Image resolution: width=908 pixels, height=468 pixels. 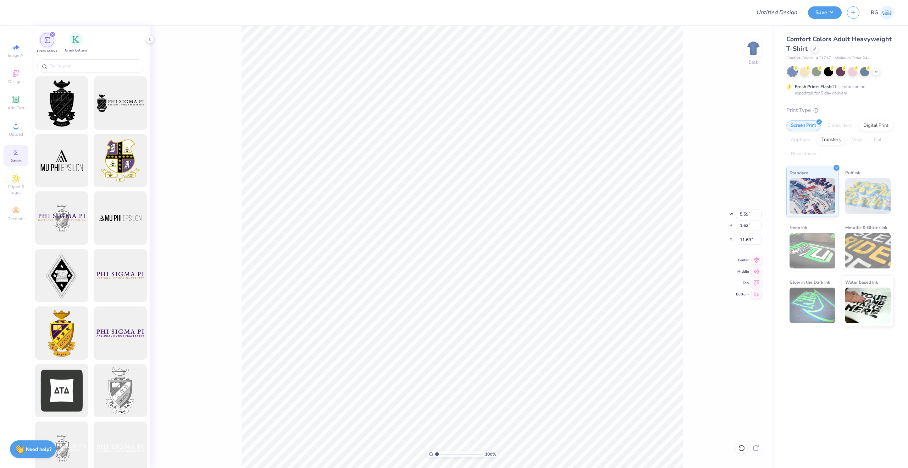 What do you see at coordinates (868, 305) in the screenshot?
I see `img: Water based Ink` at bounding box center [868, 305].